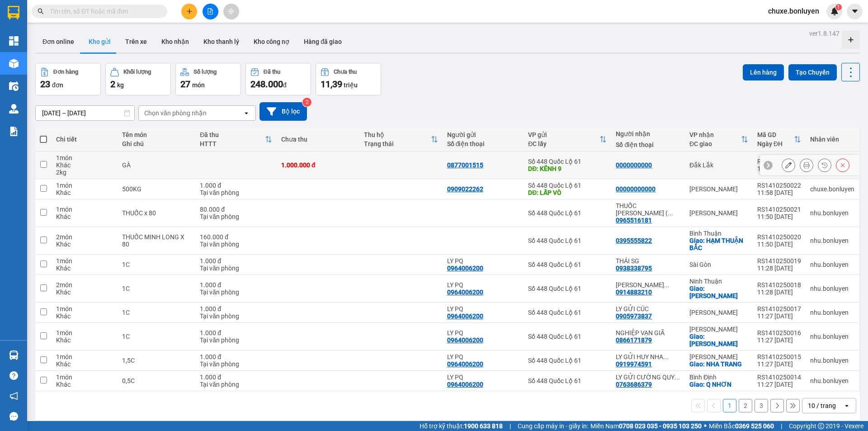 This screenshot has height=431, width=868. What do you see at coordinates (176, 113) in the screenshot?
I see `div: Chọn văn phòng nhận` at bounding box center [176, 113].